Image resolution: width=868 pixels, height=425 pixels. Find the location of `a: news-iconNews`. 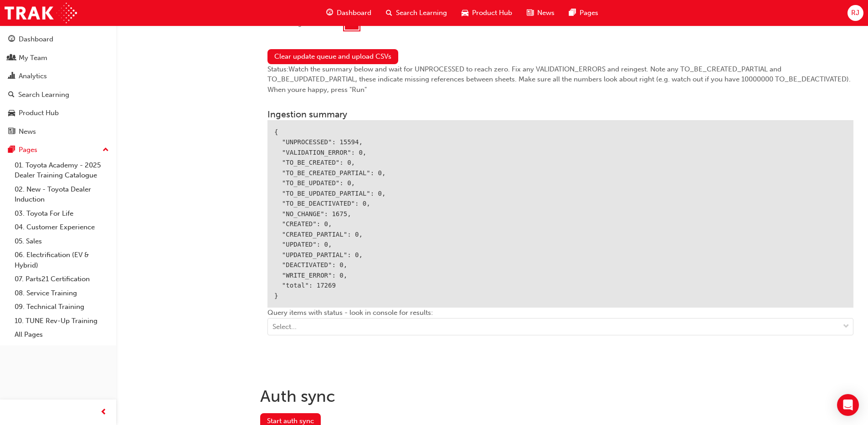

a: news-iconNews is located at coordinates (540, 13).